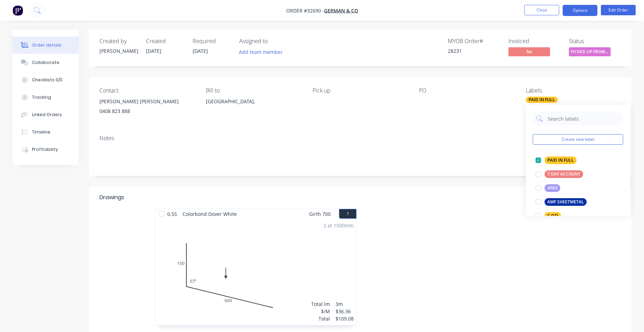 This screenshot has width=644, height=332. I want to click on button: 1, so click(348, 214).